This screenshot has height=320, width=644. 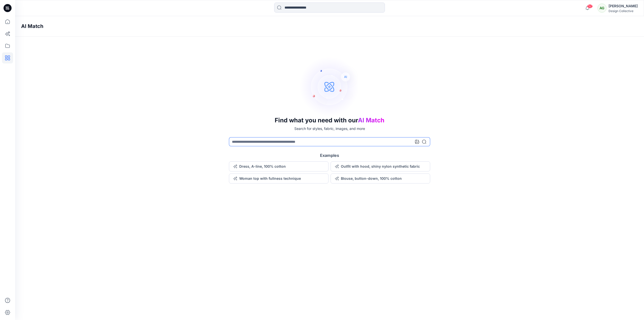 What do you see at coordinates (371, 120) in the screenshot?
I see `span: AI Match` at bounding box center [371, 120].